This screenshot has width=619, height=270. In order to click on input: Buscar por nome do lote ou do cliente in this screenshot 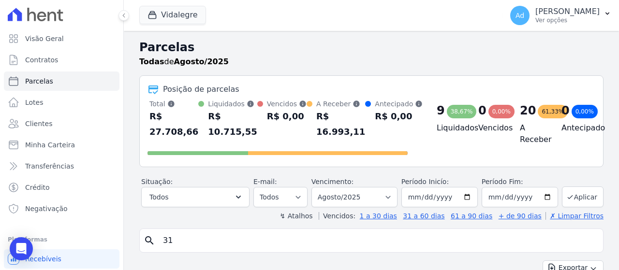, I will do `click(378, 241)`.